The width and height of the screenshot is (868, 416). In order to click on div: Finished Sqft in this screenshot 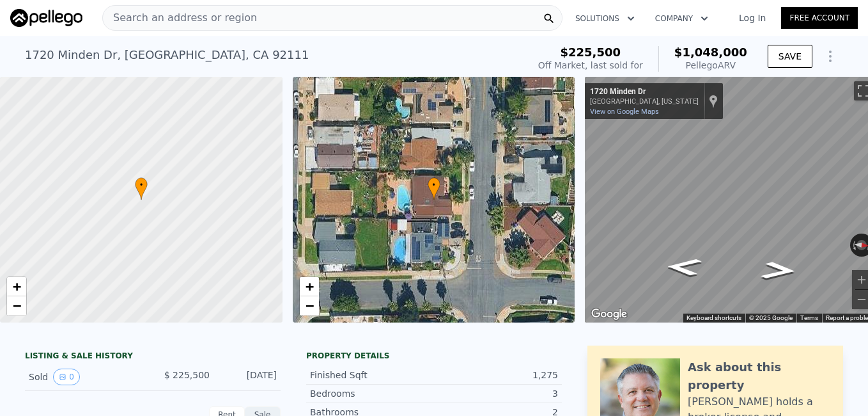, I will do `click(372, 375)`.